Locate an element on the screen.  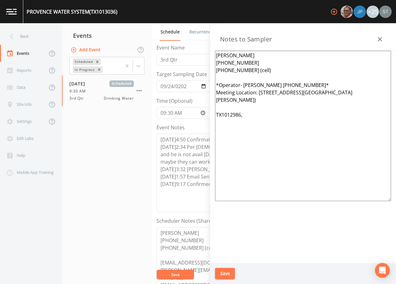
h3: Notes to Sampler is located at coordinates (246, 39).